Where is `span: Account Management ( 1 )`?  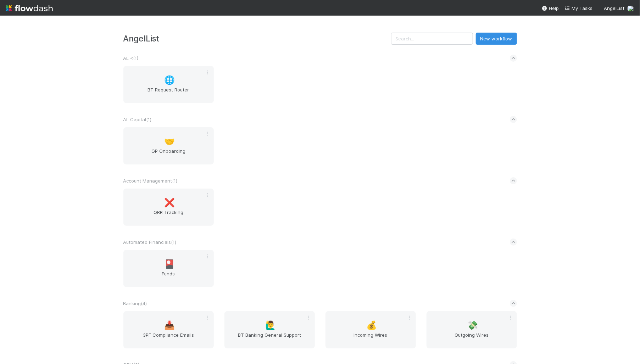 span: Account Management ( 1 ) is located at coordinates (150, 181).